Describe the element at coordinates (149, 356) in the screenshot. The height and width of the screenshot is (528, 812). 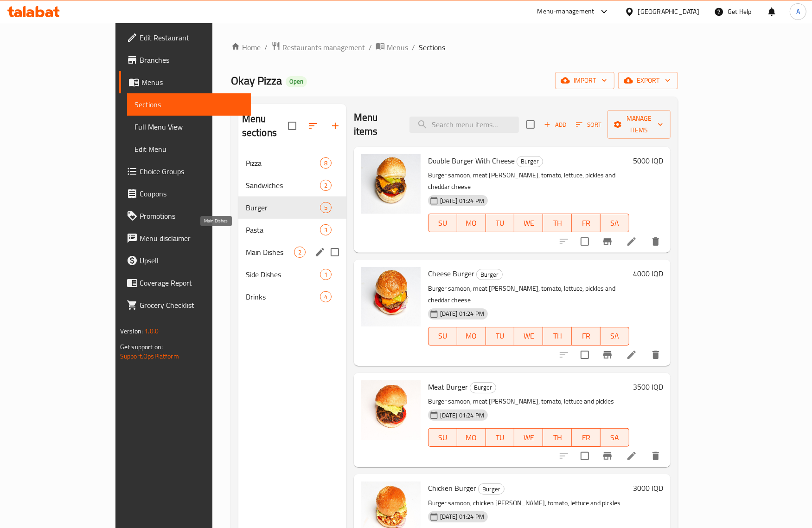
I see `a: Support.OpsPlatform` at that location.